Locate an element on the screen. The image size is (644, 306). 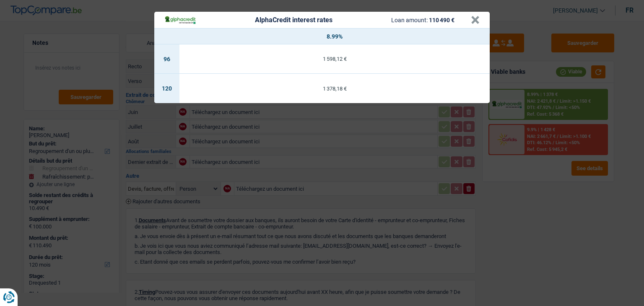
th: 8.99% is located at coordinates (335, 36).